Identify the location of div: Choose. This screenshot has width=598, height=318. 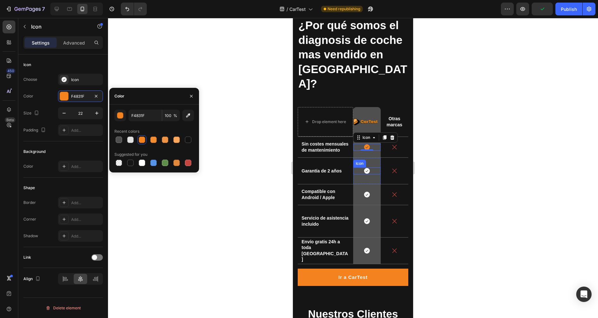
(30, 80).